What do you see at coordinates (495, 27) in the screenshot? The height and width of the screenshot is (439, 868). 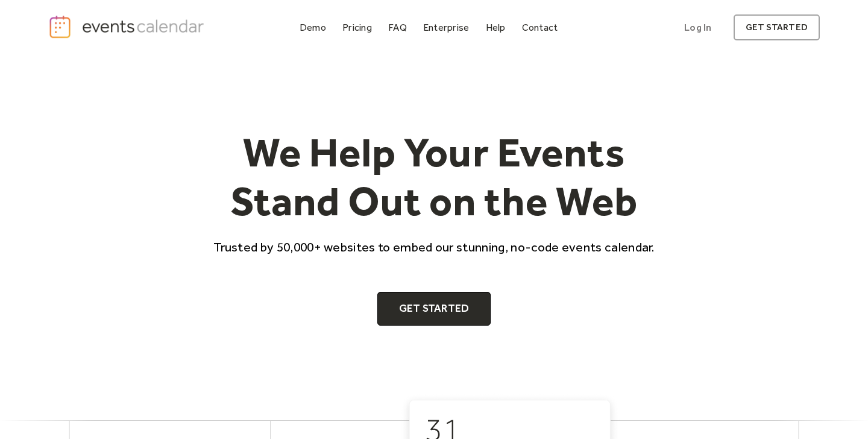 I see `a: Help` at bounding box center [495, 27].